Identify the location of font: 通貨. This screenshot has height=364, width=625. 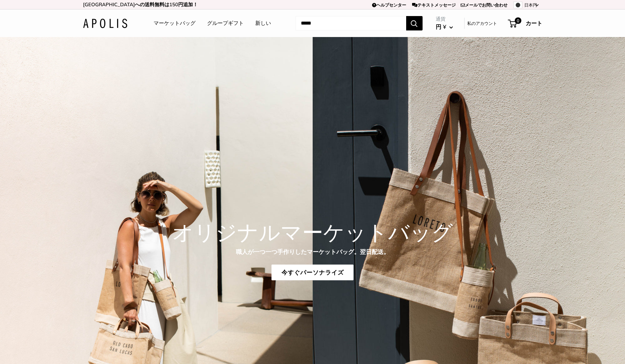
(441, 19).